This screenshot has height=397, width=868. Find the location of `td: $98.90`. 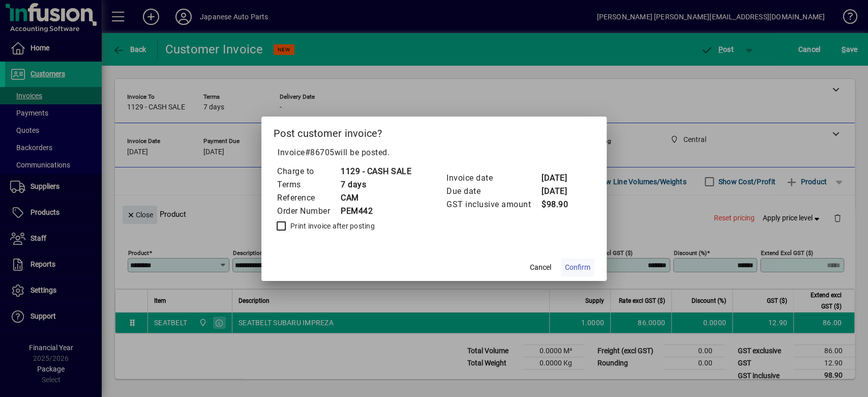

td: $98.90 is located at coordinates (561, 205).